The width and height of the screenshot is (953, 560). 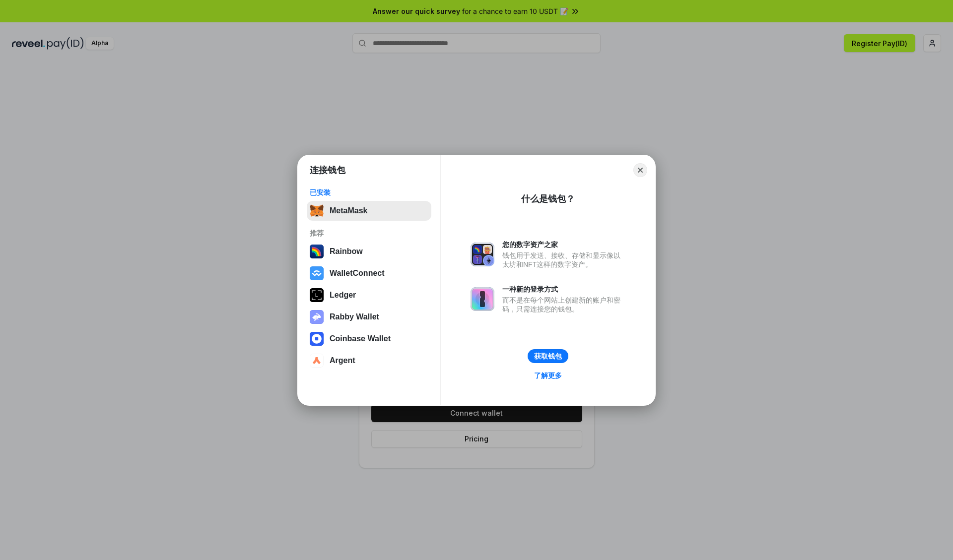 I want to click on div: 一种新的登录方式, so click(x=564, y=289).